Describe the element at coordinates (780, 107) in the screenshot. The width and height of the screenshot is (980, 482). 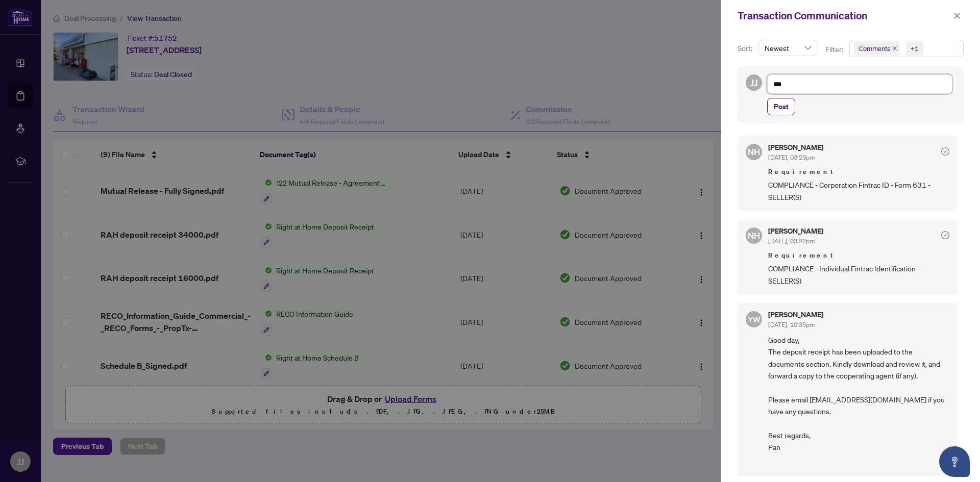
I see `button: Post` at that location.